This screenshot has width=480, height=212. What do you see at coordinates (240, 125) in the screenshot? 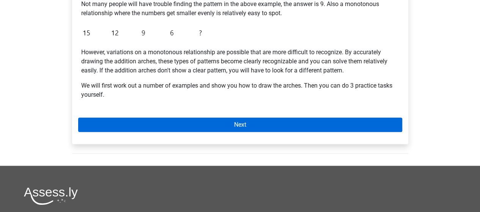
I see `a: Next` at bounding box center [240, 125].